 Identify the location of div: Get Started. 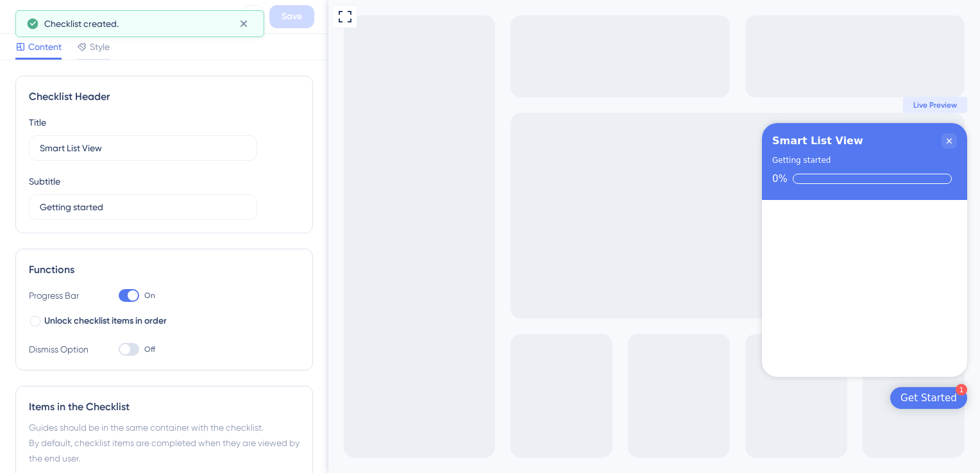
(600, 398).